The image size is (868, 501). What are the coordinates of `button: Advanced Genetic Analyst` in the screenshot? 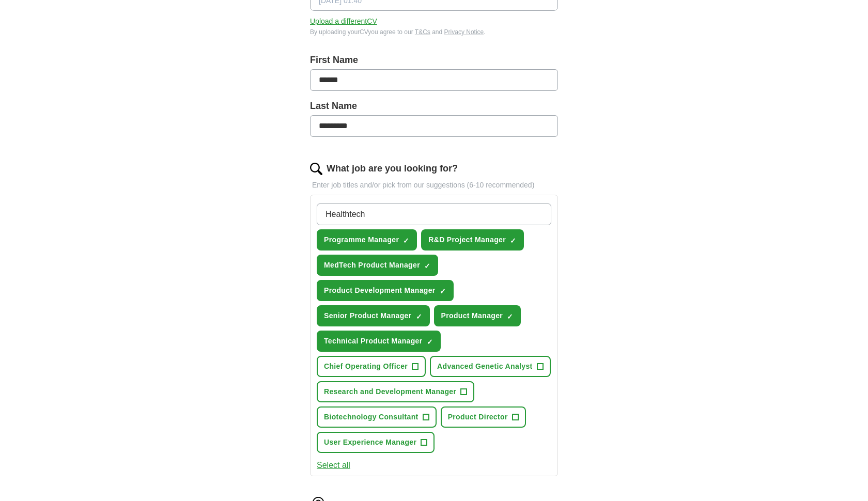 It's located at (490, 366).